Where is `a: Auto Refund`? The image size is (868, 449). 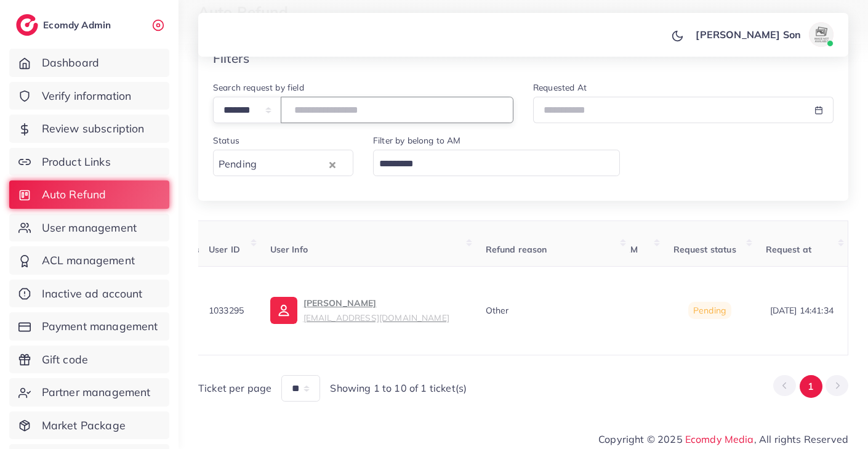
a: Auto Refund is located at coordinates (89, 194).